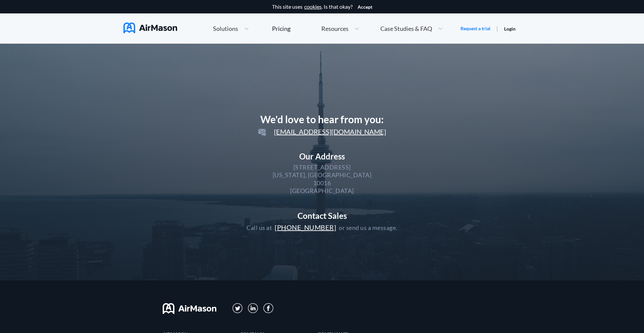  I want to click on button: Accept cookies, so click(365, 7).